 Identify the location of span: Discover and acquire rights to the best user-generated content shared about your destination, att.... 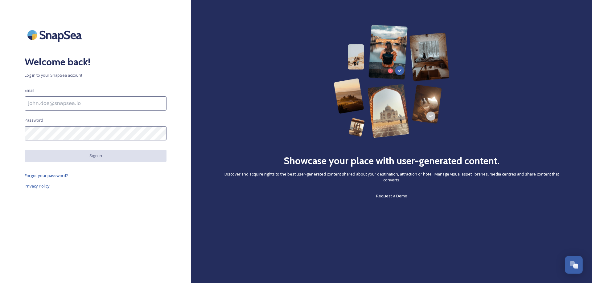
(392, 177).